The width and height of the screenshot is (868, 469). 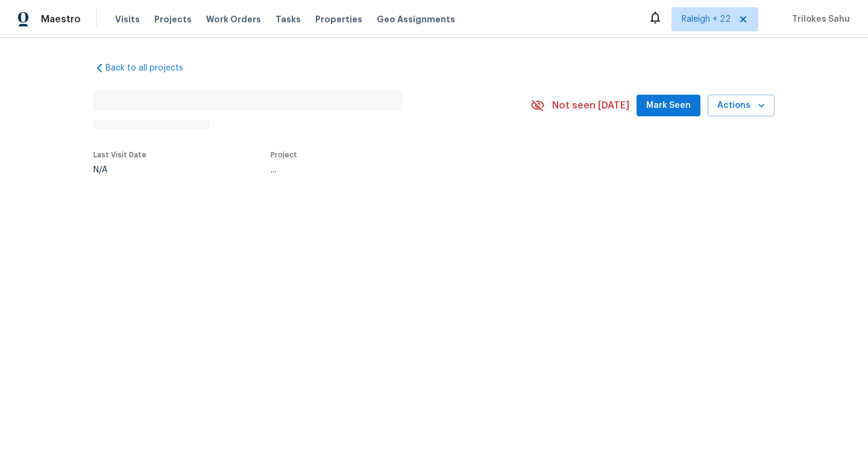 What do you see at coordinates (120, 155) in the screenshot?
I see `span: Last Visit Date` at bounding box center [120, 155].